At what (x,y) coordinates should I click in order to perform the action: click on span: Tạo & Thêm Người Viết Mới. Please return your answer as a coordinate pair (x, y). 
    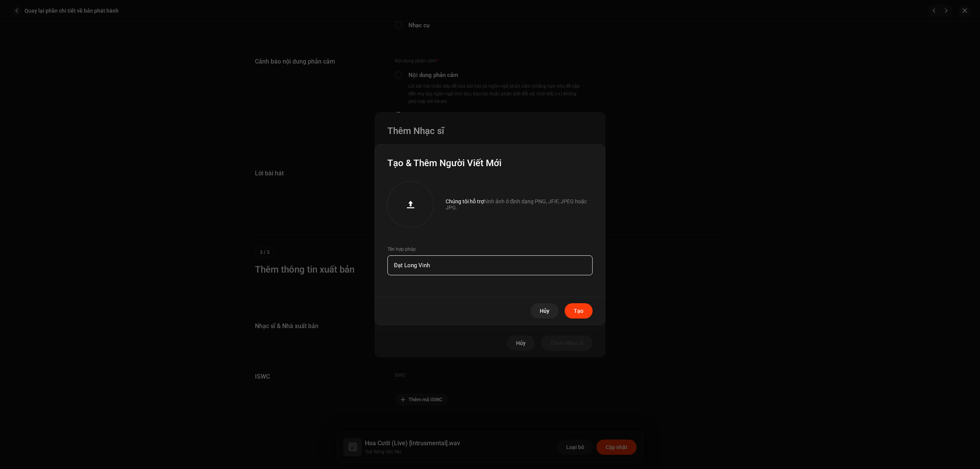
    Looking at the image, I should click on (445, 163).